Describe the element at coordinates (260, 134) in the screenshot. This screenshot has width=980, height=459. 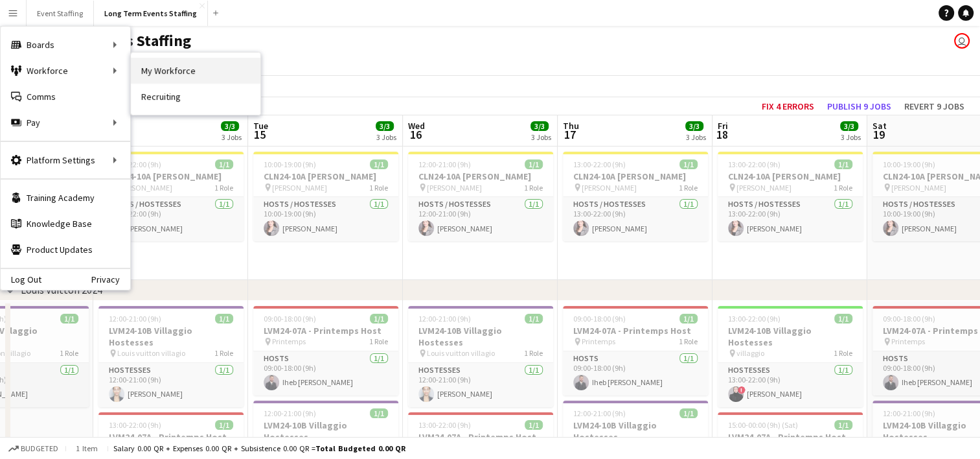
I see `span: 15` at that location.